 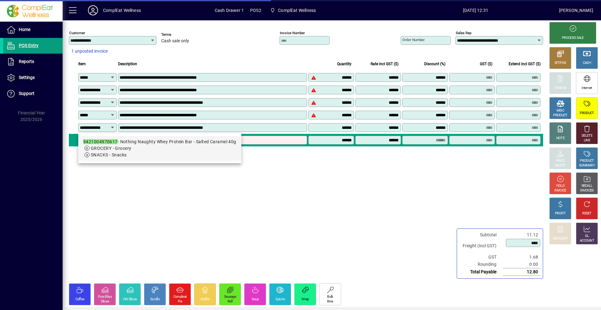 What do you see at coordinates (93, 10) in the screenshot?
I see `button: Profile` at bounding box center [93, 10].